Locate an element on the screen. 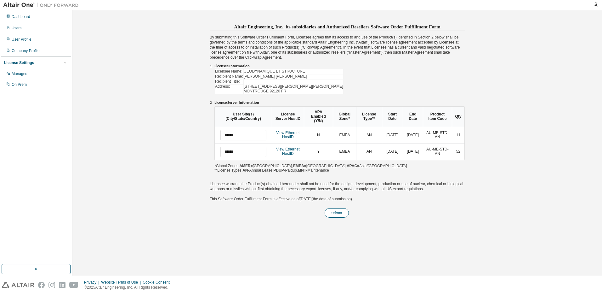 The image size is (602, 294). td: Recipient Title: is located at coordinates (229, 82).